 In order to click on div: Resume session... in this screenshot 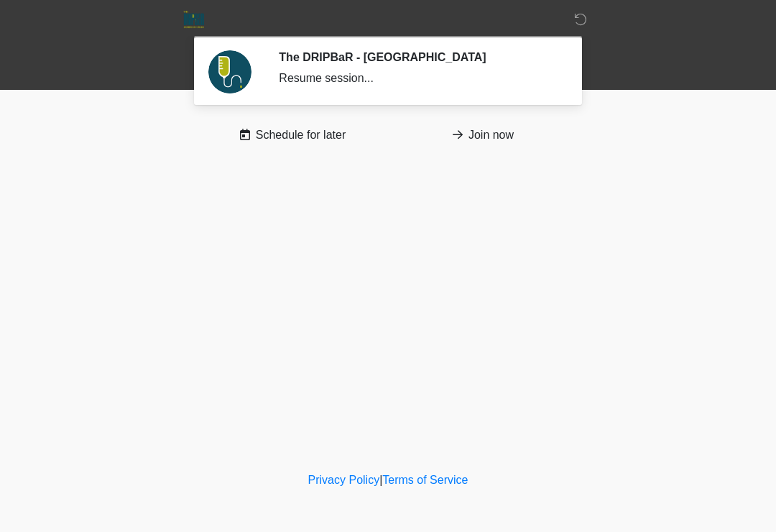, I will do `click(418, 78)`.